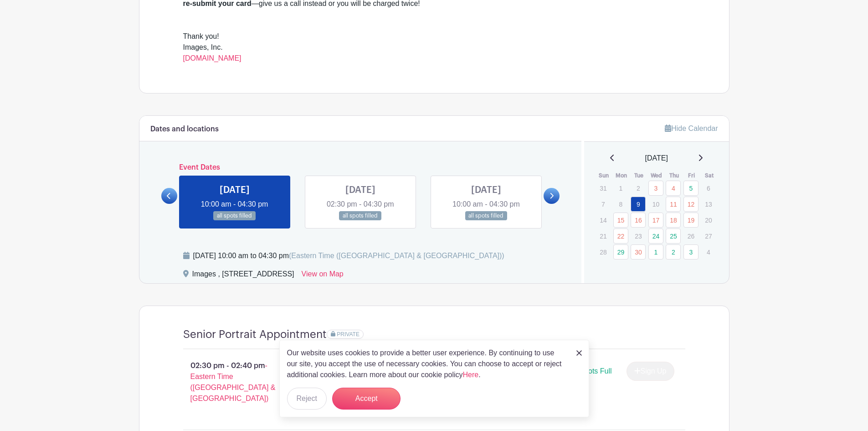  I want to click on a: 11, so click(673, 204).